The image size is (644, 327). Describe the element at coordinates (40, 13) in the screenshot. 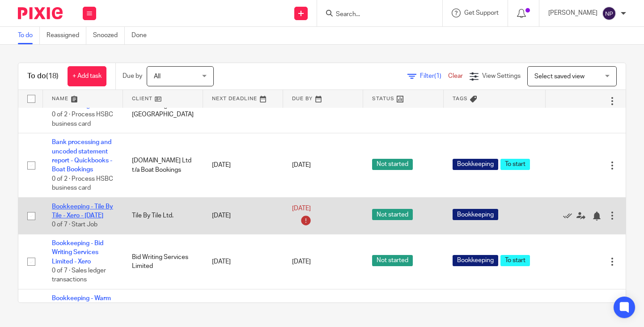

I see `img: Pixie` at that location.